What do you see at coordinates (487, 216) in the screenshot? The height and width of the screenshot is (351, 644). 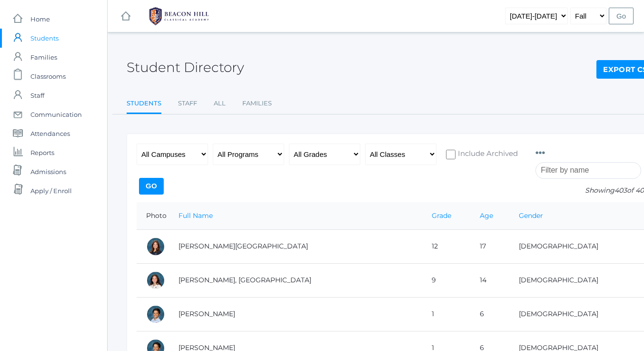 I see `a: Age` at bounding box center [487, 216].